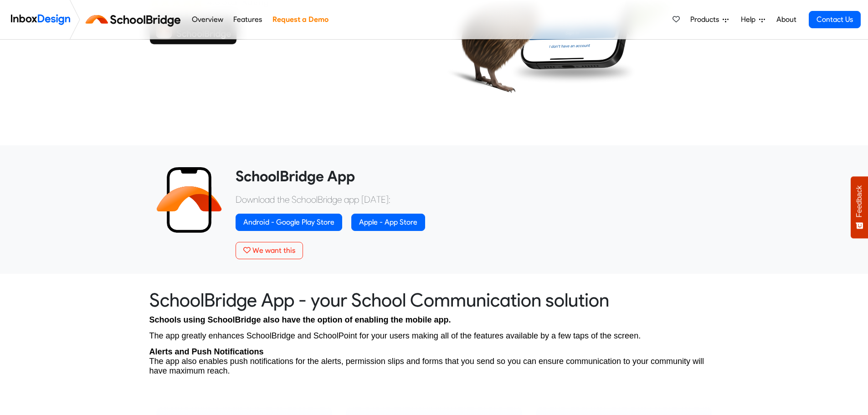  I want to click on span: Schools using SchoolBridge also have the option of enabling the mobile app., so click(301, 320).